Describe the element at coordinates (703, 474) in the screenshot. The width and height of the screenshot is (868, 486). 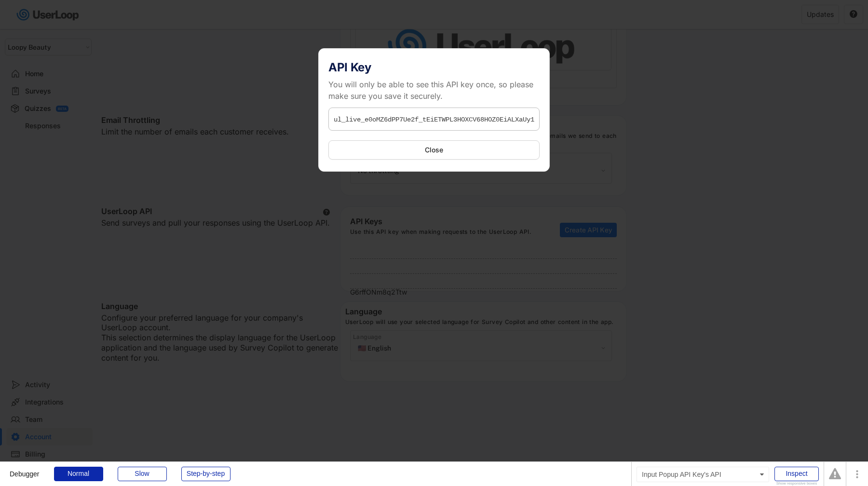
I see `div: Input Popup API Key's API` at that location.